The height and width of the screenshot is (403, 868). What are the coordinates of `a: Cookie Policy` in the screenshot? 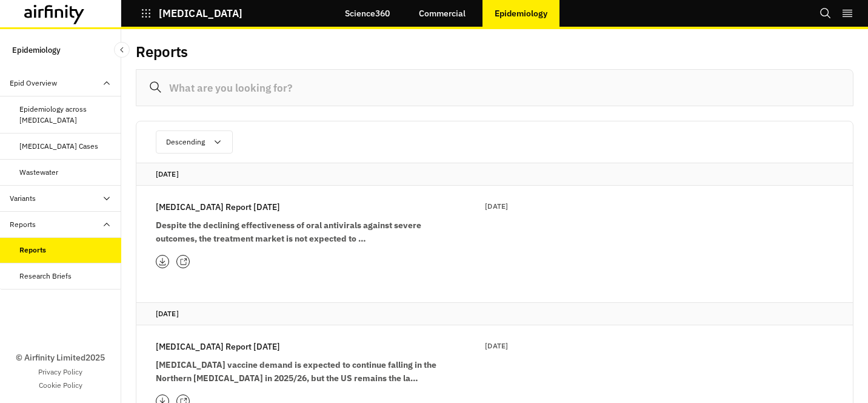 It's located at (60, 386).